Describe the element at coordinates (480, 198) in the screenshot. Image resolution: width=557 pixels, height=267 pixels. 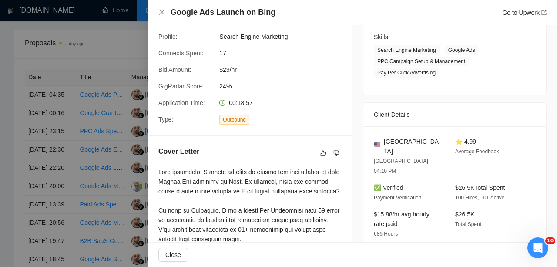
I see `span: 100 Hires, 101 Active` at that location.